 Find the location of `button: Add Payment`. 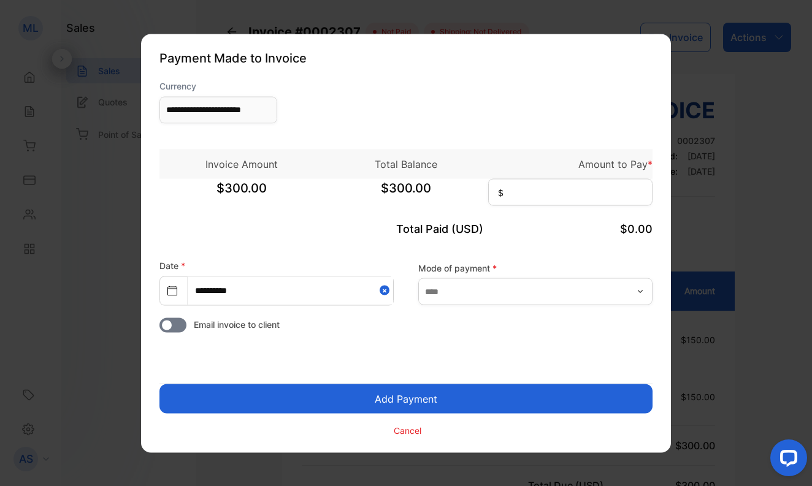

button: Add Payment is located at coordinates (406, 399).